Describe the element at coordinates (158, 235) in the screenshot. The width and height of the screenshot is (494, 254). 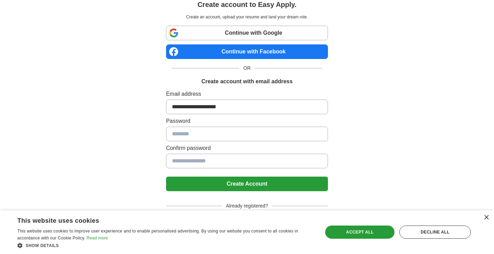
I see `span: This website uses cookies to improve user experience and to enable personalised advertising. By u...` at that location.